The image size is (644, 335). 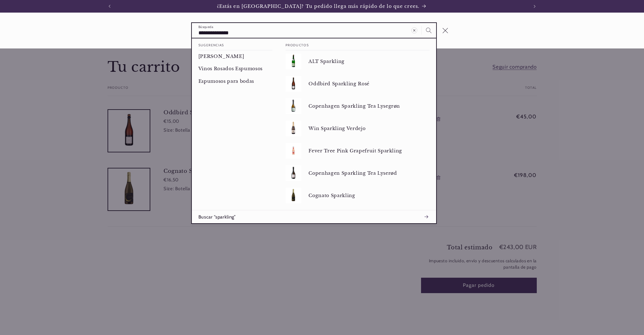 I want to click on a: Oddbird Sparkling Rosé, so click(x=358, y=84).